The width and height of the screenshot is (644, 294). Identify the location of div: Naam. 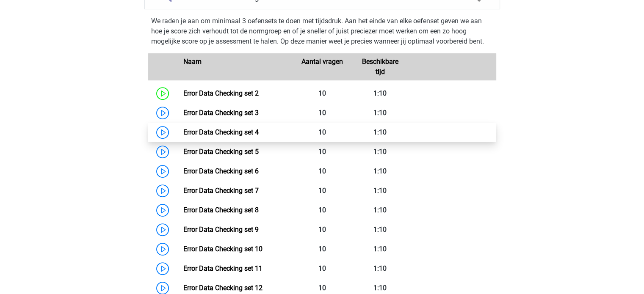
(235, 67).